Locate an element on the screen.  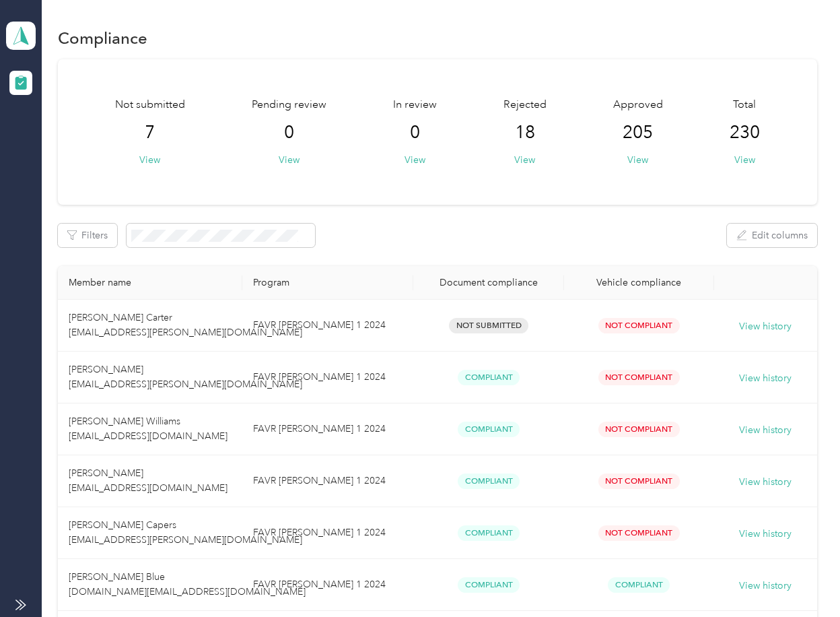
span: 205 is located at coordinates (637, 132).